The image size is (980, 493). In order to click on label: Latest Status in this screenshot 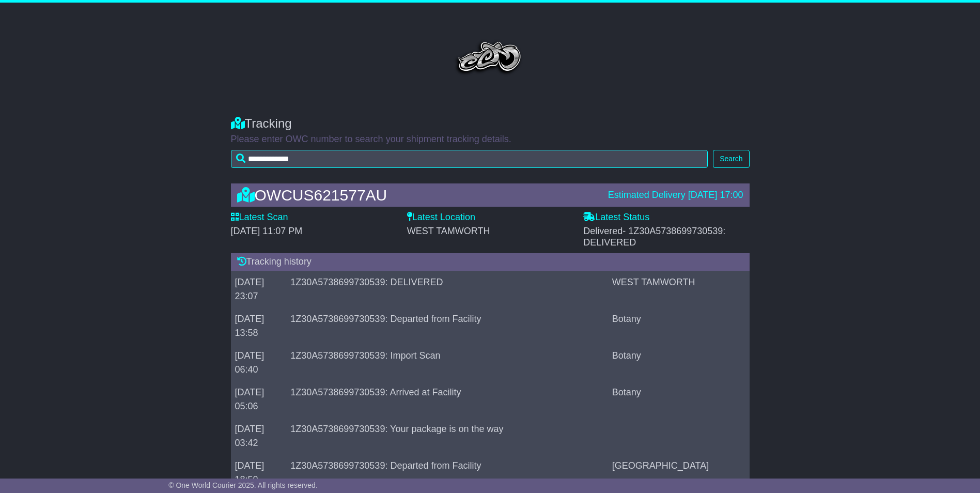, I will do `click(616, 218)`.